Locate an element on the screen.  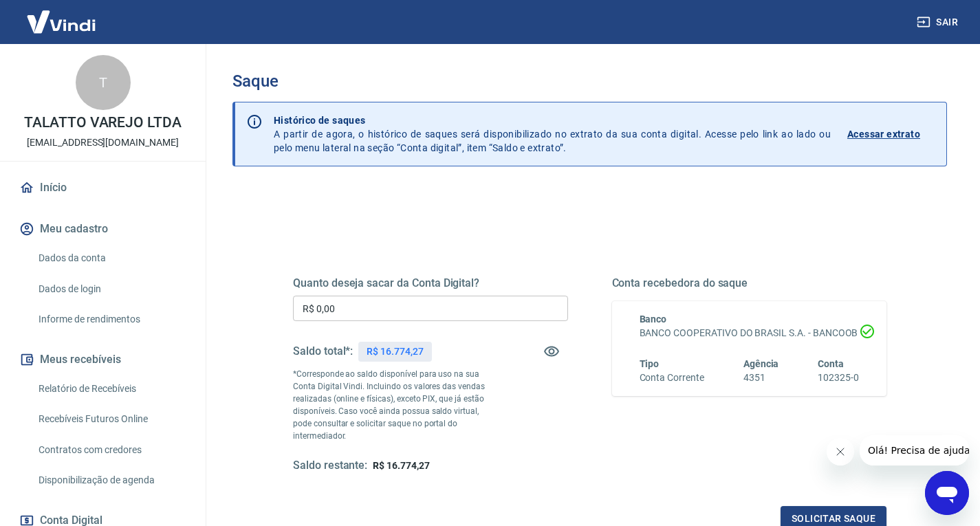
a: Disponibilização de agenda is located at coordinates (111, 480).